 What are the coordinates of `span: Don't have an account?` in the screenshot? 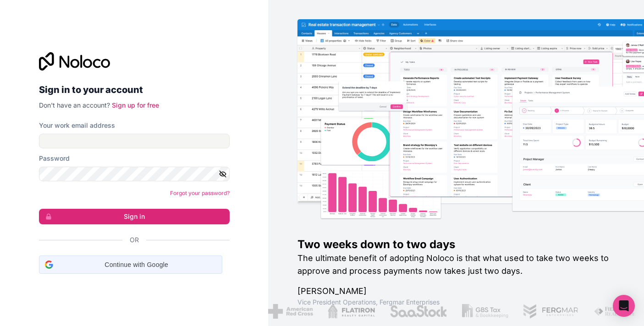 It's located at (74, 105).